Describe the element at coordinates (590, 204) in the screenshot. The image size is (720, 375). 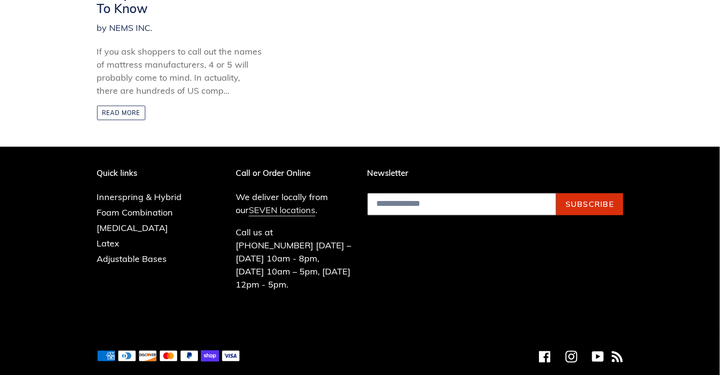
I see `button: Subscribe` at that location.